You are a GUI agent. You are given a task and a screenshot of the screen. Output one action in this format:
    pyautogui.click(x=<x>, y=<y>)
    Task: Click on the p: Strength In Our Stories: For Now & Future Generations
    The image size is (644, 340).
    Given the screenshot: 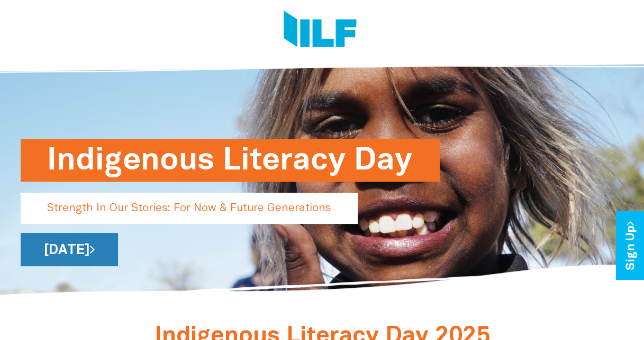 What is the action you would take?
    pyautogui.click(x=189, y=208)
    